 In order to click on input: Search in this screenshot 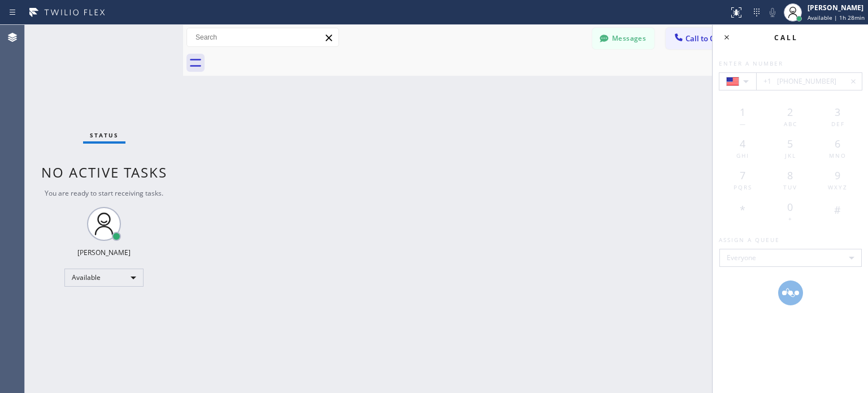, I will do `click(263, 38)`.